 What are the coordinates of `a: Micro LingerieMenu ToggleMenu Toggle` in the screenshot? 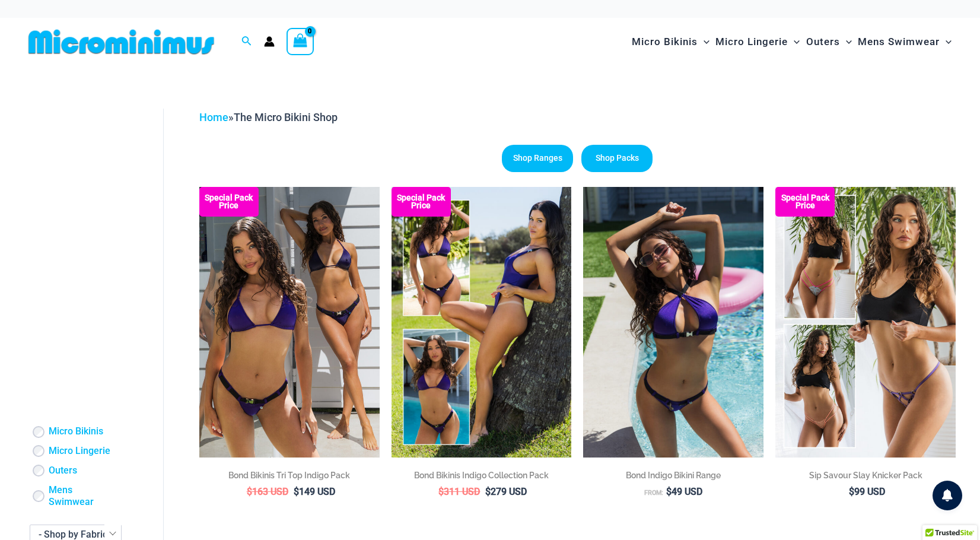 It's located at (758, 41).